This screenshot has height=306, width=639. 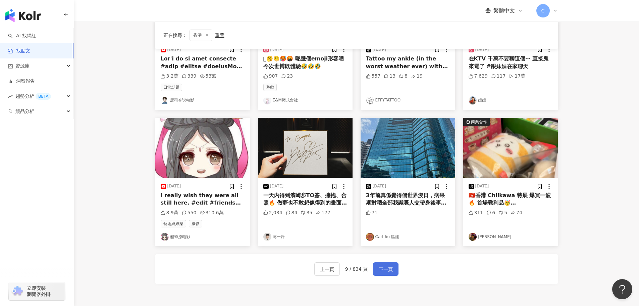 I want to click on a: KOL Avatar唐司令说电影, so click(x=203, y=100).